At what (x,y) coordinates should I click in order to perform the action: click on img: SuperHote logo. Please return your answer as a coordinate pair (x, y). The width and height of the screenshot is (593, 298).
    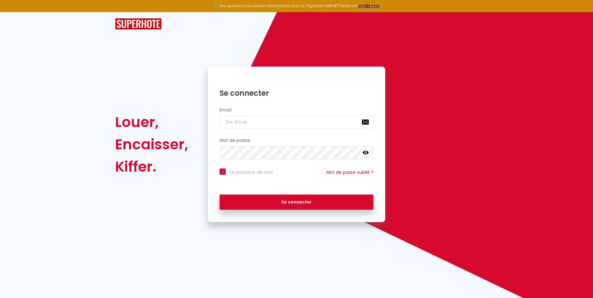
    Looking at the image, I should click on (138, 24).